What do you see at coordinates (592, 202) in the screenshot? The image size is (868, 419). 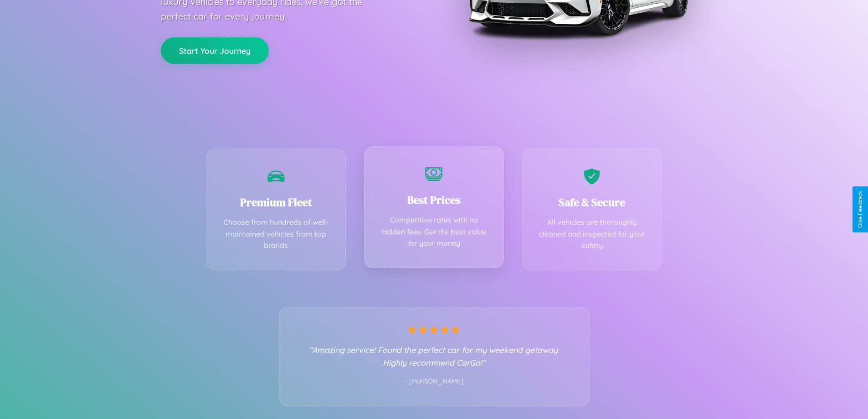 I see `h3: Safe & Secure` at bounding box center [592, 202].